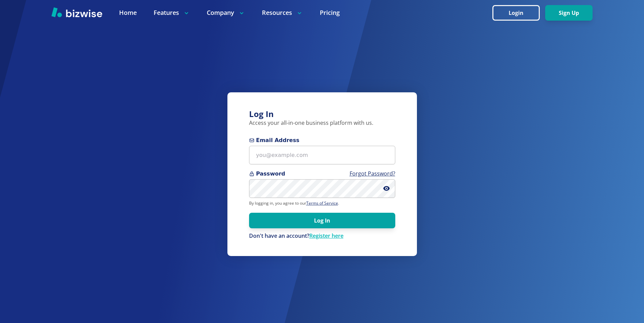 This screenshot has height=323, width=644. Describe the element at coordinates (225, 12) in the screenshot. I see `p: Company` at that location.